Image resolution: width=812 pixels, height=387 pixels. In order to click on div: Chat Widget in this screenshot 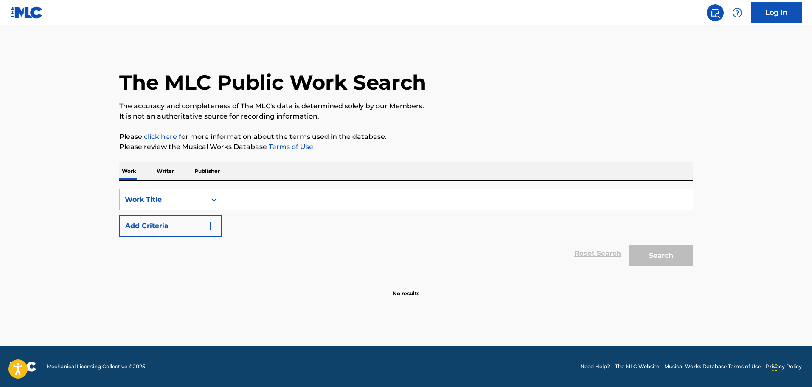, I will do `click(791, 366)`.